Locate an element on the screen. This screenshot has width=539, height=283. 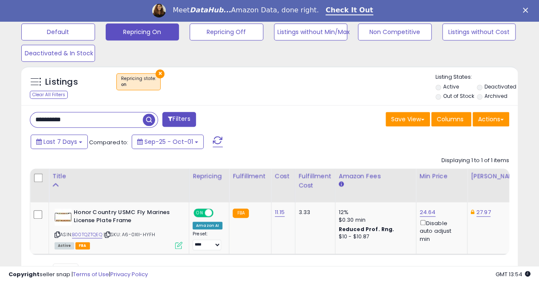
div: Fulfillment Cost is located at coordinates (315, 181).